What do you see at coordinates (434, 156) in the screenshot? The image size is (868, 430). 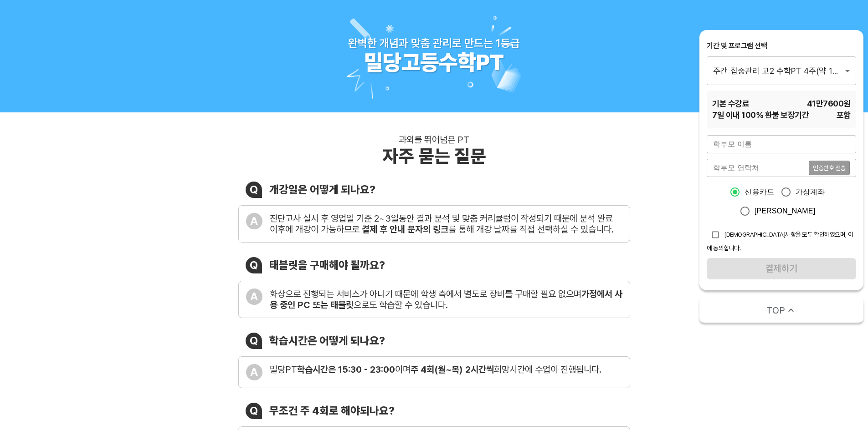 I see `div: 자주 묻는 질문` at bounding box center [434, 156].